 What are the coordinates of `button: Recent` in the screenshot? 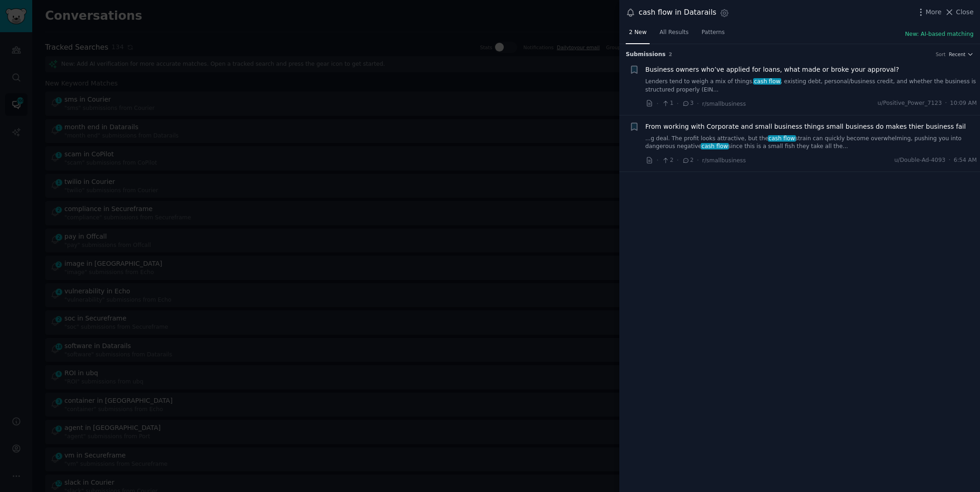 It's located at (961, 54).